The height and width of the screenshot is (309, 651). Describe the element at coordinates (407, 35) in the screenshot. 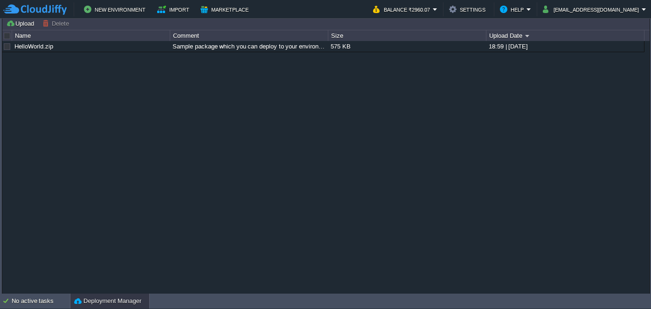

I see `div: Size` at that location.